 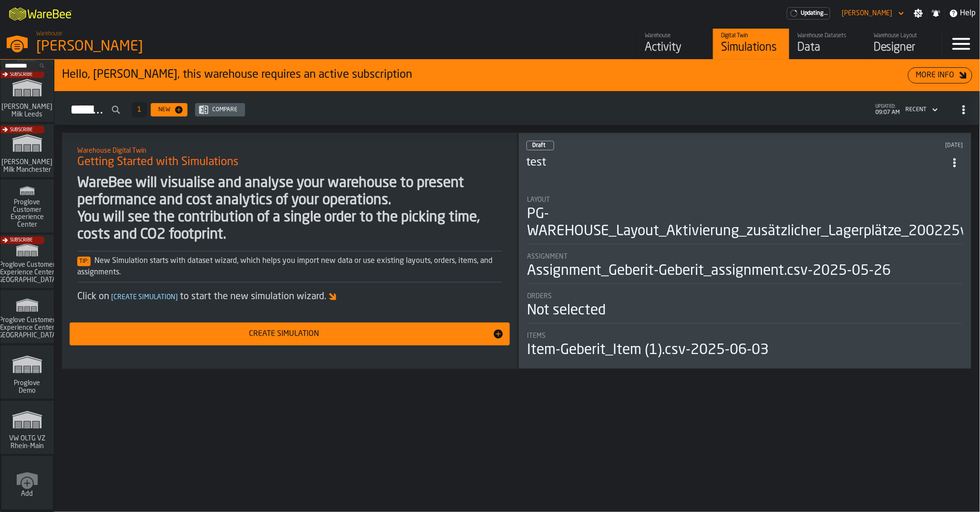 What do you see at coordinates (675, 36) in the screenshot?
I see `div: Warehouse` at bounding box center [675, 36].